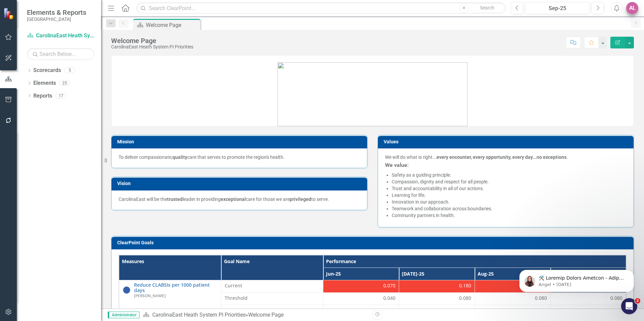 The height and width of the screenshot is (321, 644). I want to click on div: message notification from Angel, 8w ago. 🛠️ Explore Custom Scripts - Your Automation Powerhouse! ..., so click(67, 25).